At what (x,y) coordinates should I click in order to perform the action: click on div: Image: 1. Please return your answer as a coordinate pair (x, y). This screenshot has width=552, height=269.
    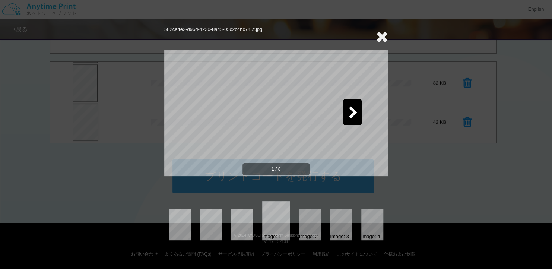
    Looking at the image, I should click on (272, 237).